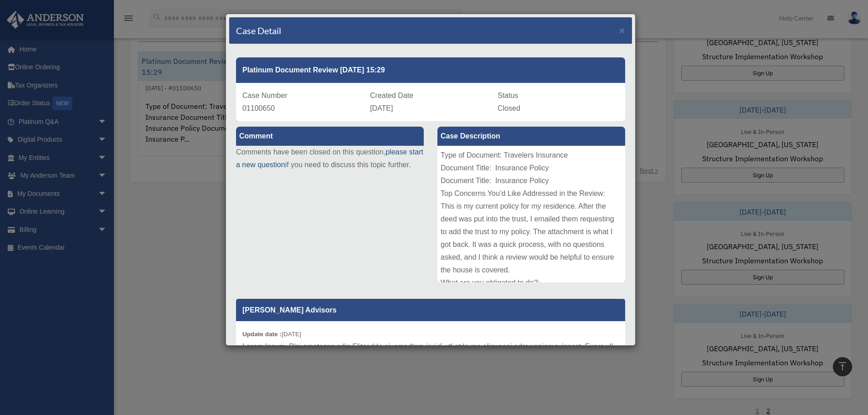 This screenshot has height=415, width=868. I want to click on label: Comment, so click(330, 136).